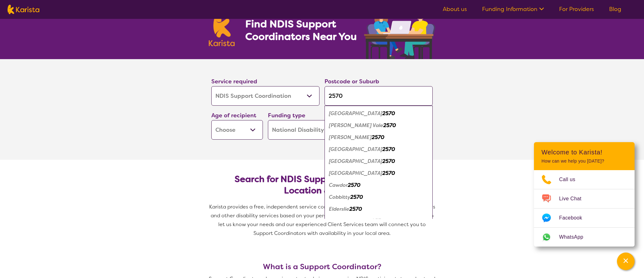 The width and height of the screenshot is (644, 278). Describe the element at coordinates (576, 9) in the screenshot. I see `a: For Providers` at that location.